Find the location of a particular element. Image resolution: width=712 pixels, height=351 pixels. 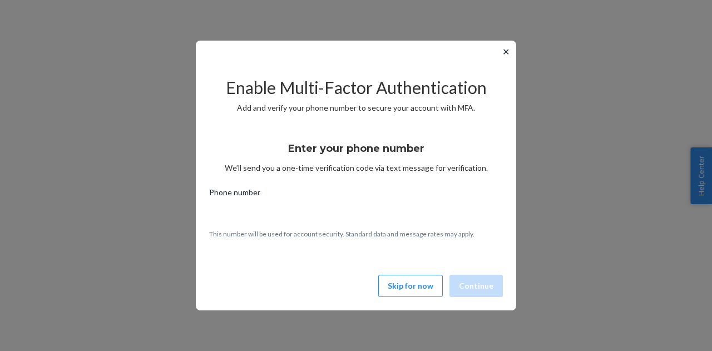

button: Continue is located at coordinates (476, 286).